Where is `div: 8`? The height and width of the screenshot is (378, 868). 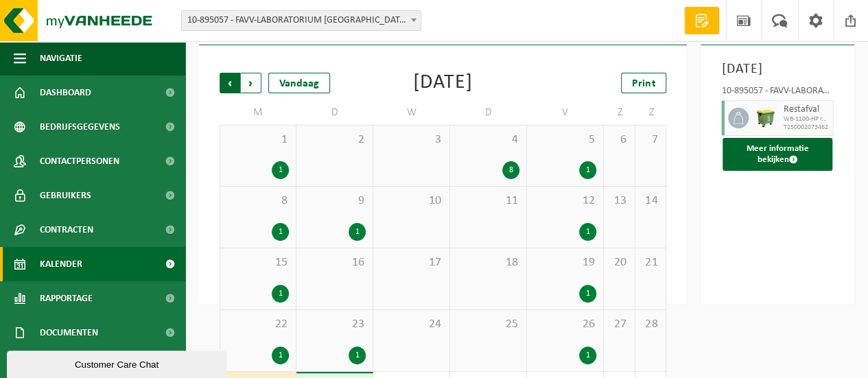
div: 8 is located at coordinates (510, 170).